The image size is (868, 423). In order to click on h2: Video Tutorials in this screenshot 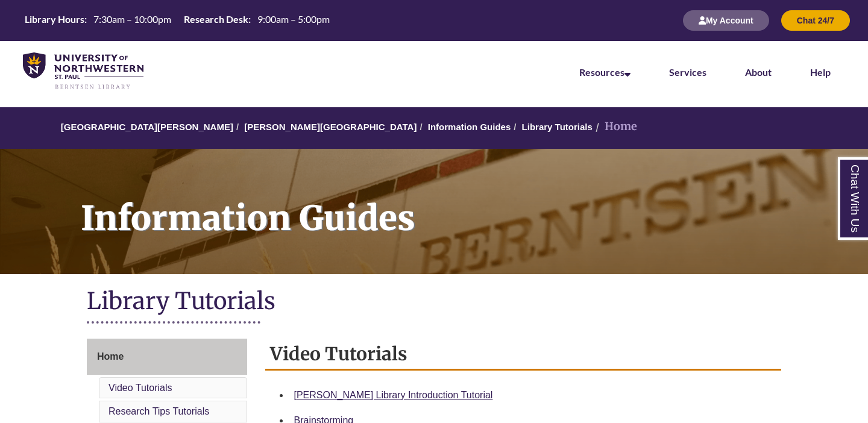, I will do `click(523, 354)`.